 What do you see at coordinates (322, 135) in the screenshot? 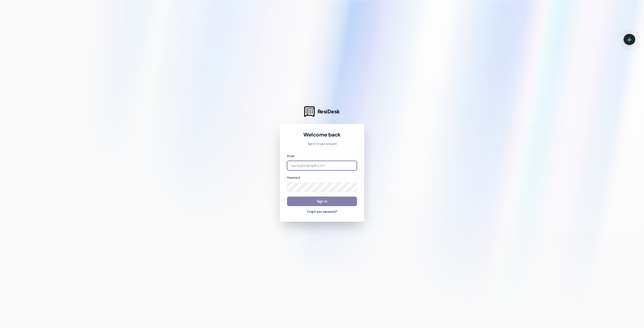
I see `h1: Welcome back` at bounding box center [322, 135].